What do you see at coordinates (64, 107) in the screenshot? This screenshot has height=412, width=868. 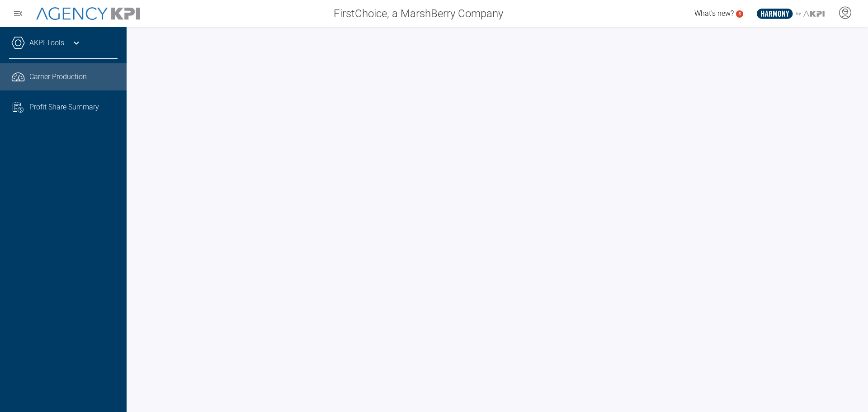 I see `span: Profit Share Summary` at bounding box center [64, 107].